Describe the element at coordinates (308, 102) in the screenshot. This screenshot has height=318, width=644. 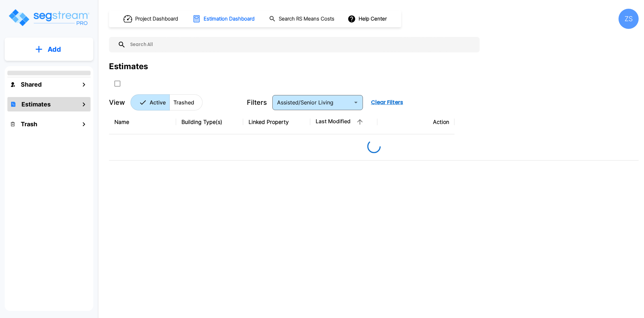
I see `input: Building Types` at that location.